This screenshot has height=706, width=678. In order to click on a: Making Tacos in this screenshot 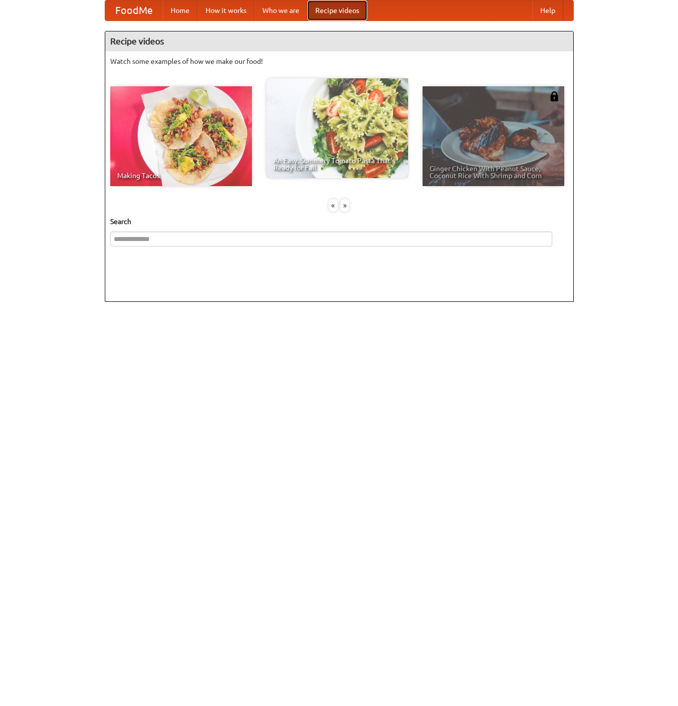, I will do `click(181, 136)`.